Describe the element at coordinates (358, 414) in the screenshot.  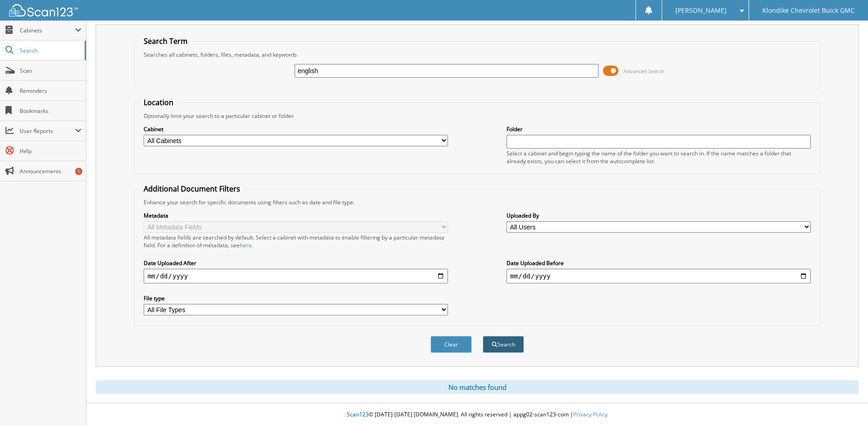
I see `span: Scan123` at that location.